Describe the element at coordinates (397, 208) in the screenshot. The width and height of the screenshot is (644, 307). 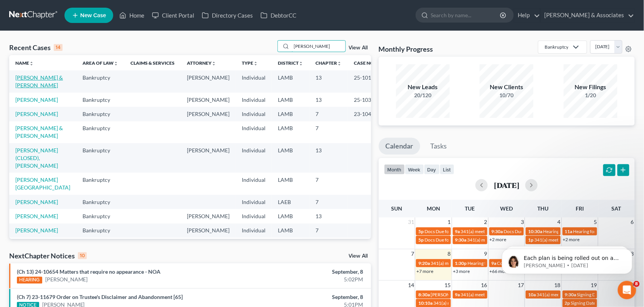
I see `span: Sun` at that location.